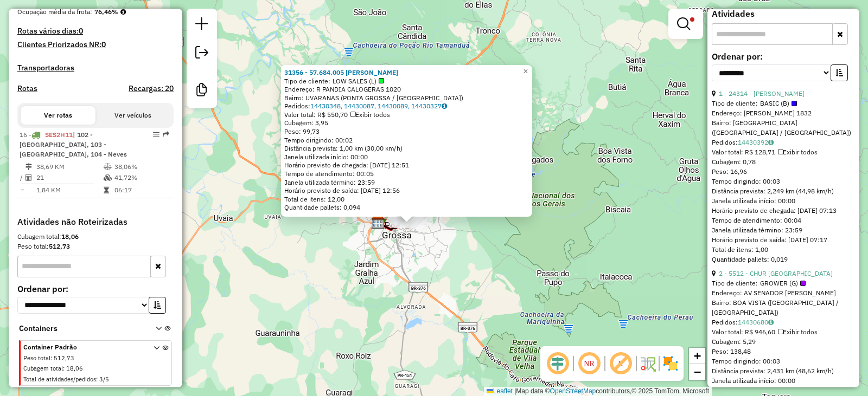 The height and width of the screenshot is (396, 868). I want to click on h4: Rotas vários dias:, so click(96, 31).